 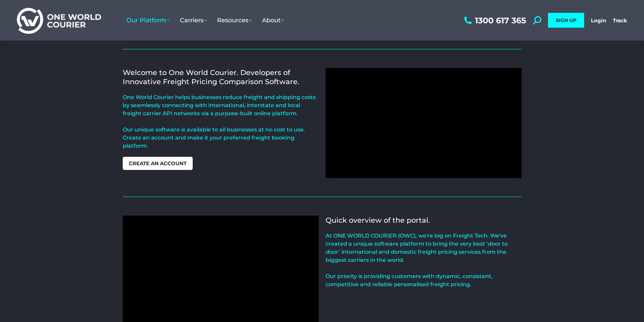 I want to click on h2: At ONE WORLD COURIER (OWC), we're big on Freight Tech. We've created a unique software platform t..., so click(x=424, y=260).